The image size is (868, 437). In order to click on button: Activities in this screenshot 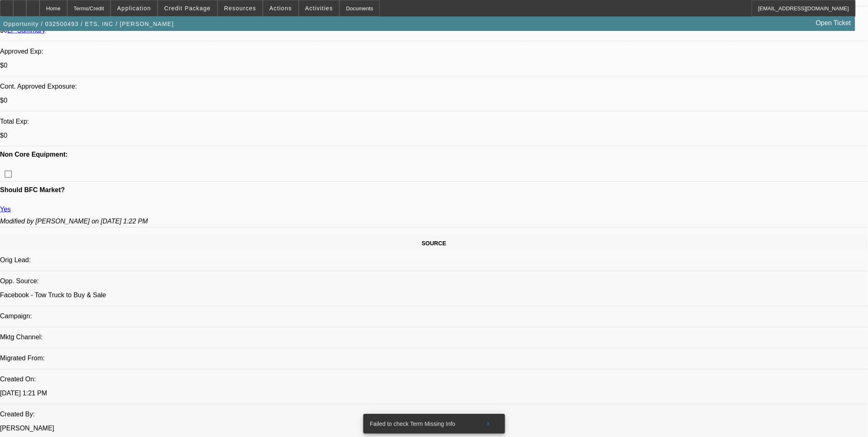, I will do `click(319, 8)`.